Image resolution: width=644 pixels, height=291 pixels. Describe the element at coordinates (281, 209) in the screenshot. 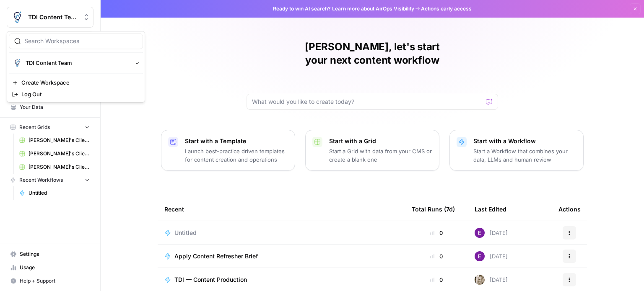

I see `div: Recent` at that location.